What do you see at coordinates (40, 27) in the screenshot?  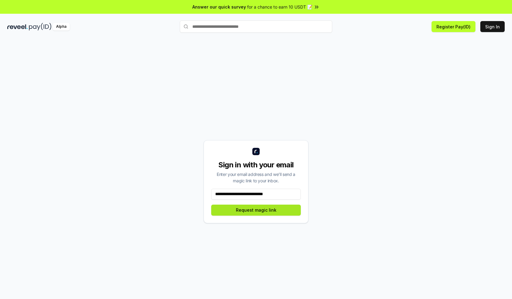 I see `img: pay_id` at bounding box center [40, 27].